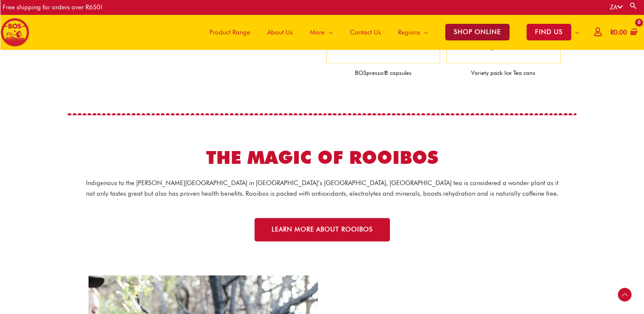 The height and width of the screenshot is (314, 644). What do you see at coordinates (611, 33) in the screenshot?
I see `span: R` at bounding box center [611, 33].